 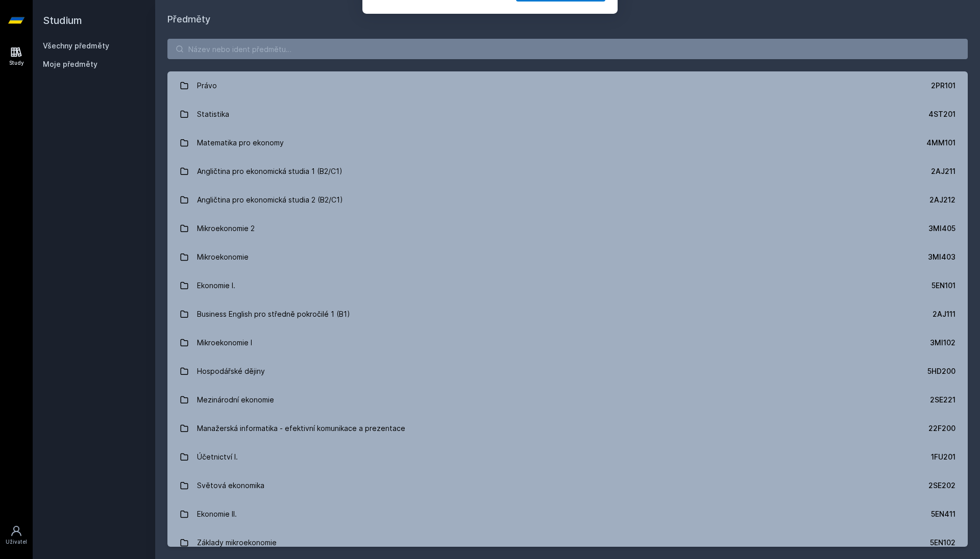 What do you see at coordinates (492, 66) in the screenshot?
I see `button: Ne` at bounding box center [492, 66].